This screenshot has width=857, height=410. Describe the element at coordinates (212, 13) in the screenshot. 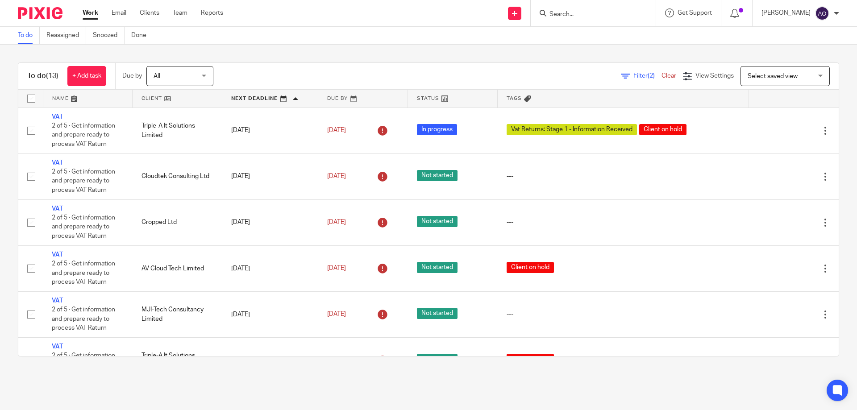

I see `a: Reports` at that location.